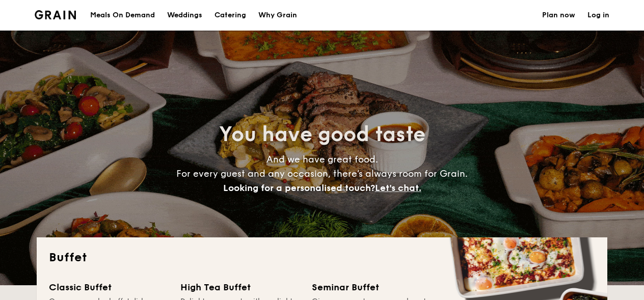 The height and width of the screenshot is (300, 644). Describe the element at coordinates (55, 15) in the screenshot. I see `a: Logotype` at that location.